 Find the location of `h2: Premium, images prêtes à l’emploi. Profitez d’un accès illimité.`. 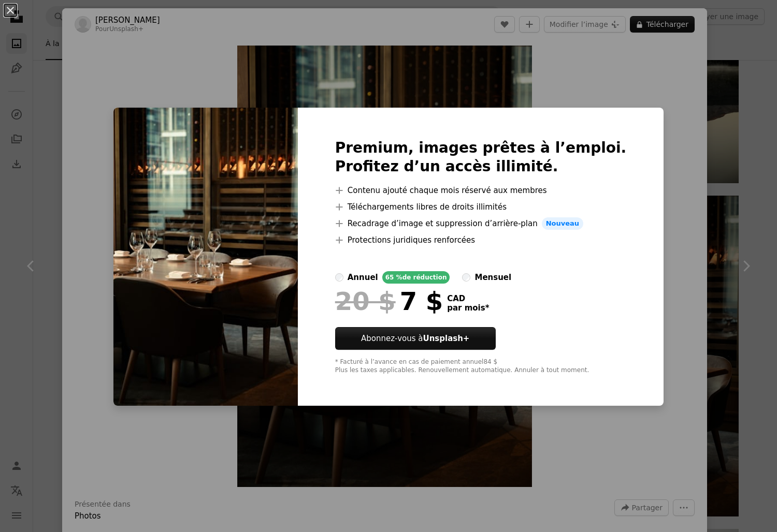

h2: Premium, images prêtes à l’emploi. Profitez d’un accès illimité. is located at coordinates (480, 157).